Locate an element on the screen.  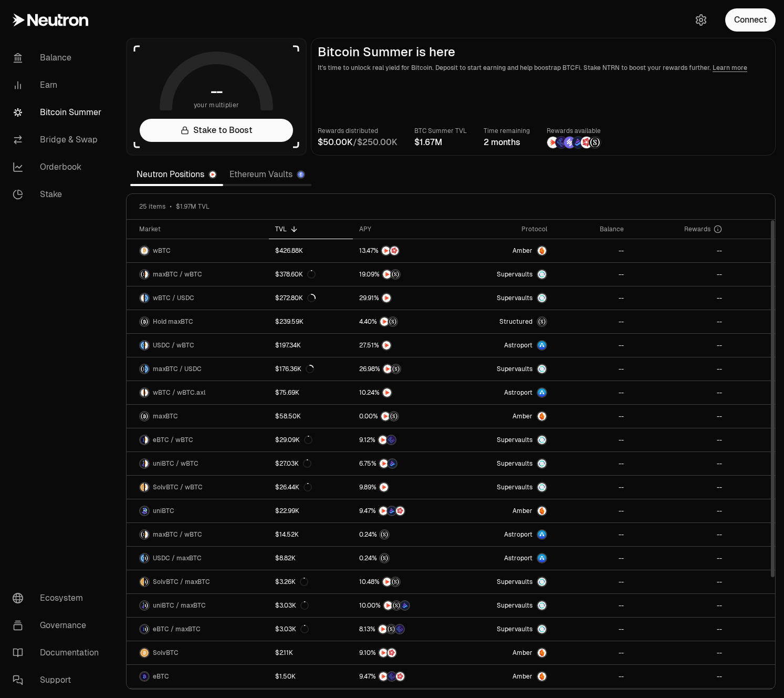
div: $29.09K is located at coordinates (294, 440).